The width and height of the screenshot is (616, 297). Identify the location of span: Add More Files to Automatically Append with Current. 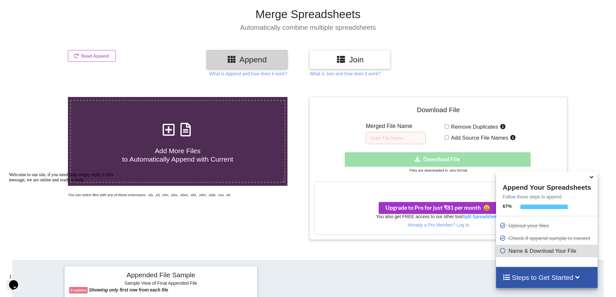
(177, 155).